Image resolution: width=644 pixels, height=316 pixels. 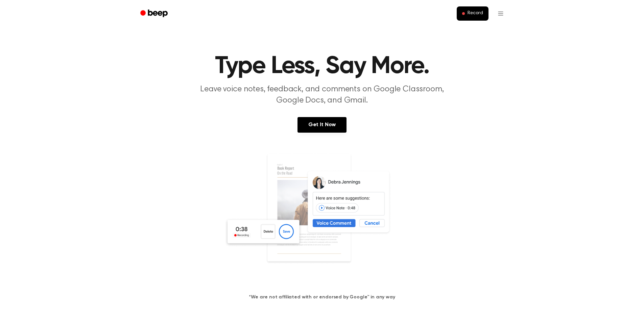 I want to click on h4: *We are not affiliated with or endorsed by Google™ in any way, so click(x=322, y=297).